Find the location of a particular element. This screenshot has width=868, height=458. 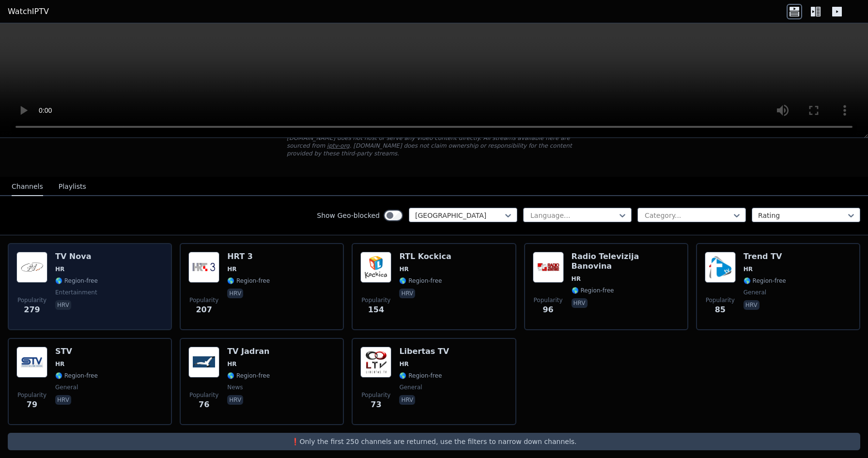

span: 76 is located at coordinates (204, 405).